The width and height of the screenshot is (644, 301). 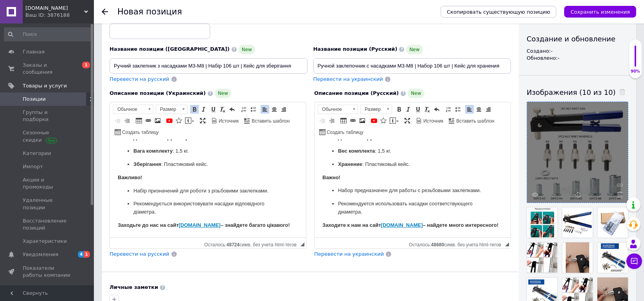 What do you see at coordinates (98, 68) in the screenshot?
I see `p: Рекомендується використовувати насадки відповідного діаметра.` at bounding box center [98, 68].